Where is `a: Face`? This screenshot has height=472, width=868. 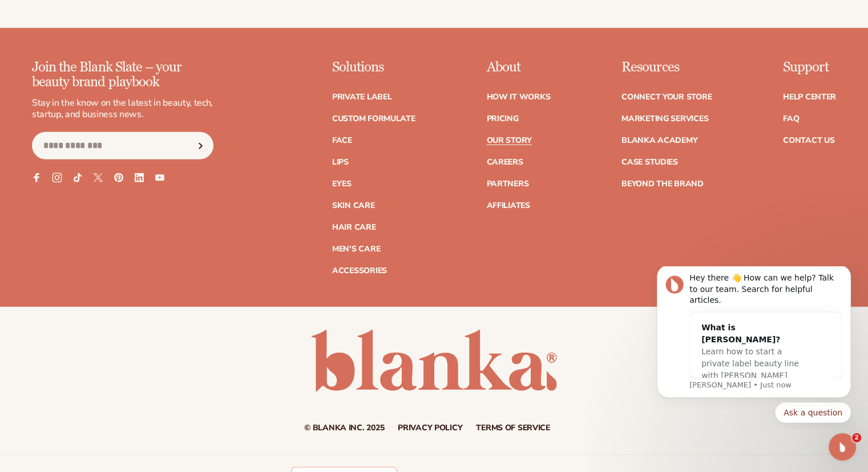
a: Face is located at coordinates (342, 140).